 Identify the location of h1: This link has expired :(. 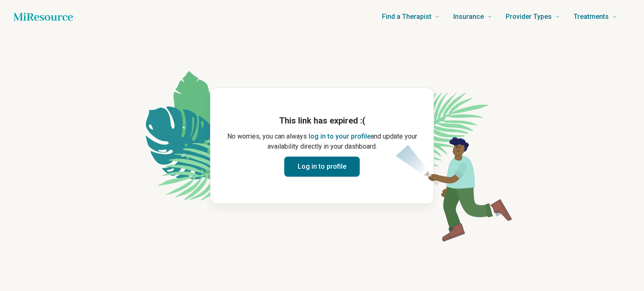
(322, 120).